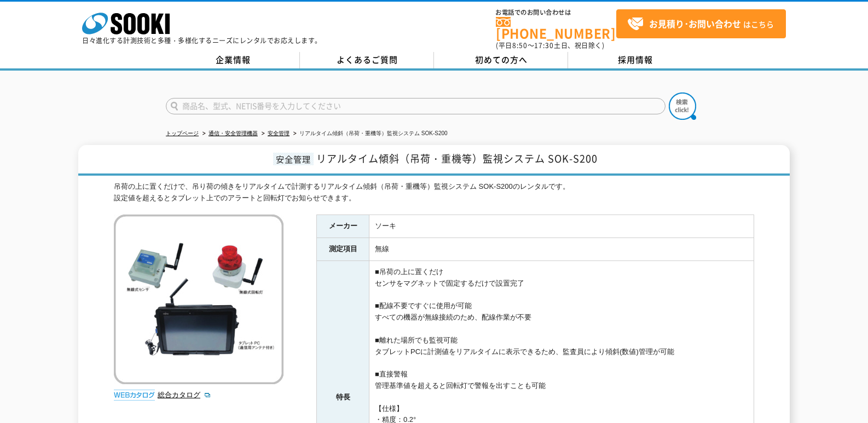 The width and height of the screenshot is (868, 423). Describe the element at coordinates (556, 13) in the screenshot. I see `span: お電話でのお問い合わせは` at that location.